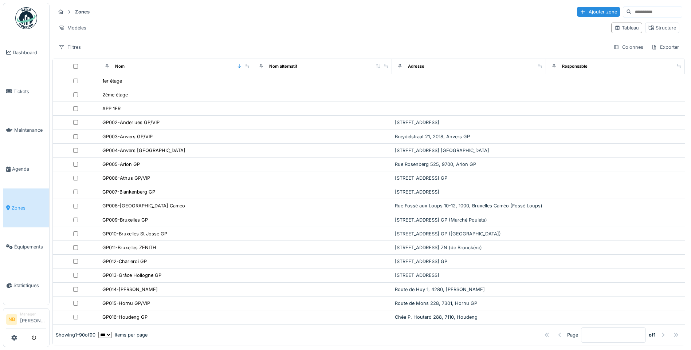  Describe the element at coordinates (26, 18) in the screenshot. I see `img: Badge_color-CXgf-gQk.svg` at that location.